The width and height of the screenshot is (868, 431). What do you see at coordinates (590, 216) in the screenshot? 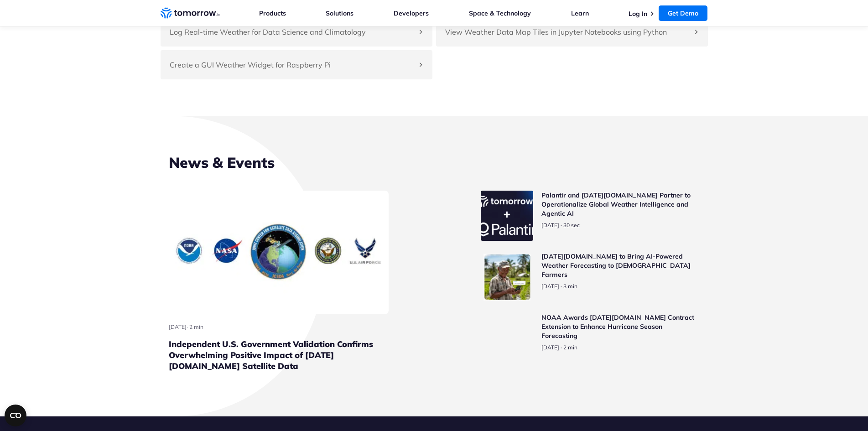
I see `a: Read Palantir and Tomorrow.io Partner to Operationalize Global Weather Intelligence and Agentic AI` at bounding box center [590, 216].